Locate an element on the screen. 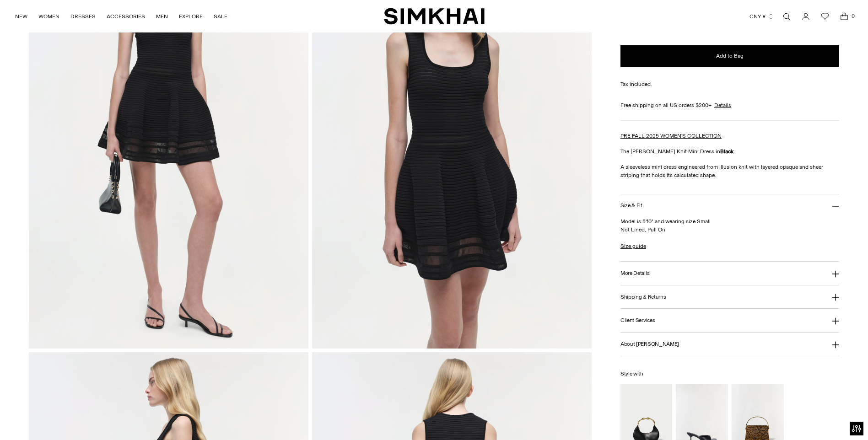  button: Size & Fit is located at coordinates (730, 206).